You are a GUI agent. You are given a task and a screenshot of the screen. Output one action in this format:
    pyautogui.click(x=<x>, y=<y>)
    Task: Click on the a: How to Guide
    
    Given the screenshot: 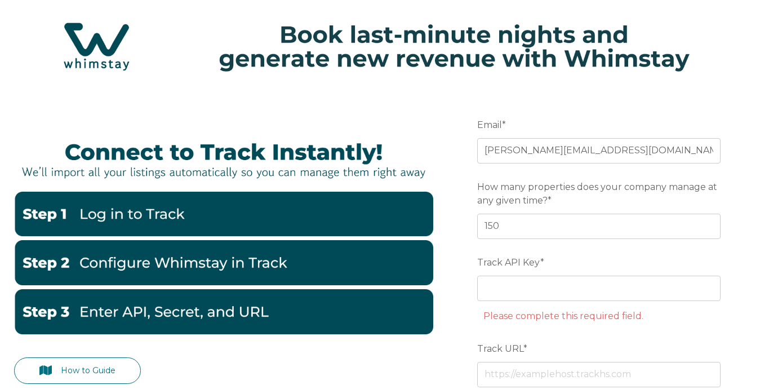 What is the action you would take?
    pyautogui.click(x=78, y=370)
    